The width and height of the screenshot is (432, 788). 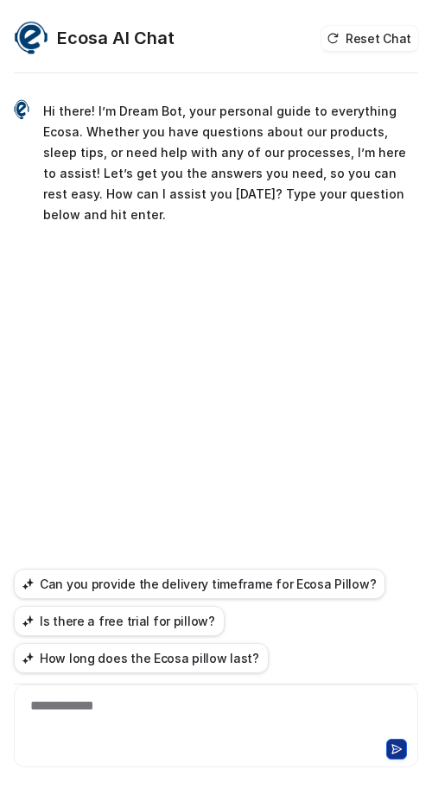 What do you see at coordinates (370, 38) in the screenshot?
I see `button: Reset Chat` at bounding box center [370, 38].